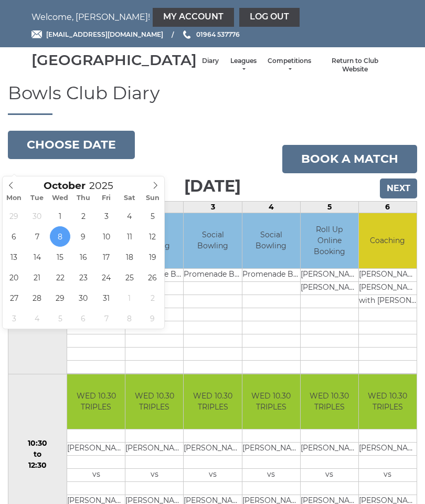 This screenshot has width=425, height=504. I want to click on span: Tue, so click(37, 198).